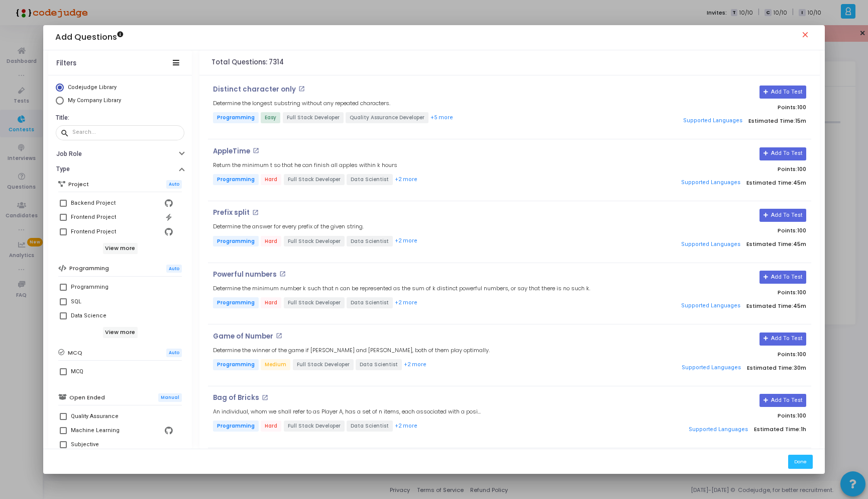 This screenshot has width=868, height=499. What do you see at coordinates (89, 268) in the screenshot?
I see `h6: Programming` at bounding box center [89, 268].